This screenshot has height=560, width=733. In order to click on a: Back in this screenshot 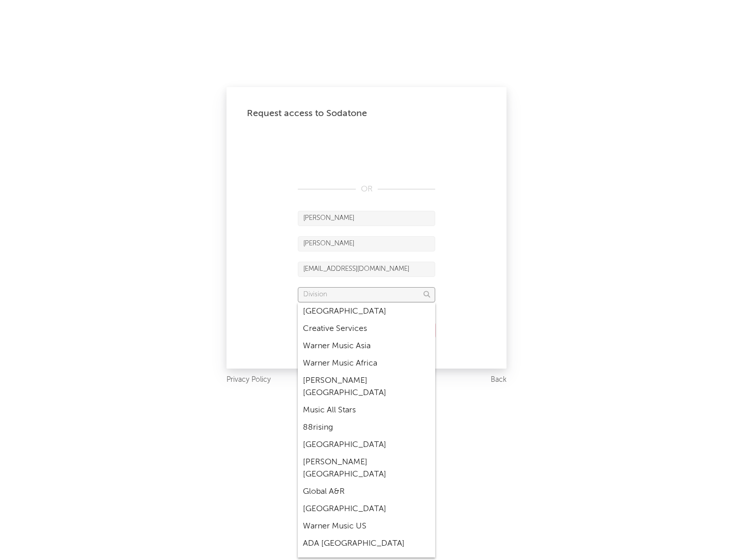, I will do `click(499, 379)`.